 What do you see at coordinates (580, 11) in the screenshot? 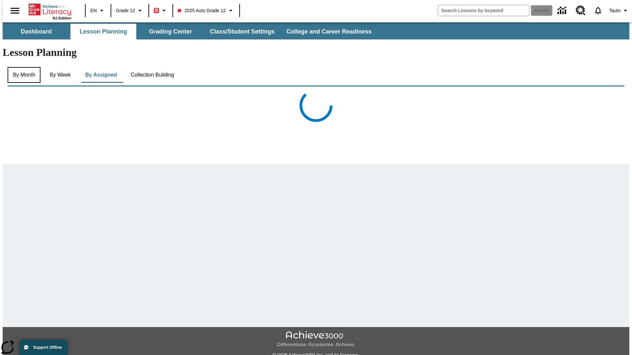
I see `a: Resource Center, Will open in new tab` at bounding box center [580, 11].